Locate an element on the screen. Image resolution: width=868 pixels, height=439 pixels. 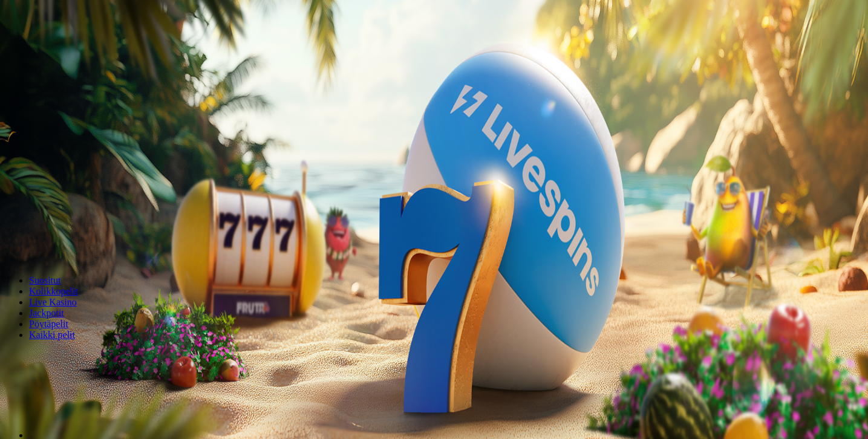
span: Kolikkopelit is located at coordinates (54, 291).